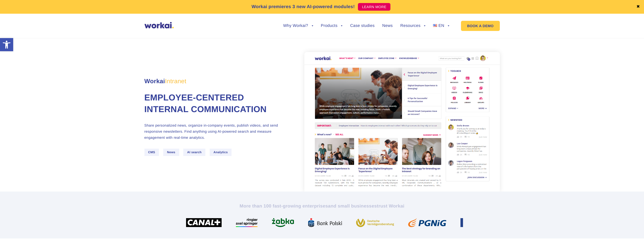 The image size is (644, 242). I want to click on span: CMS, so click(152, 152).